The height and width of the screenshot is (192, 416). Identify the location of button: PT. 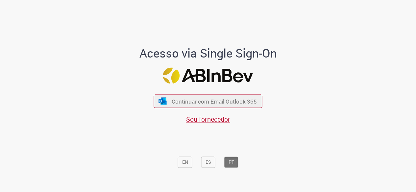
(231, 162).